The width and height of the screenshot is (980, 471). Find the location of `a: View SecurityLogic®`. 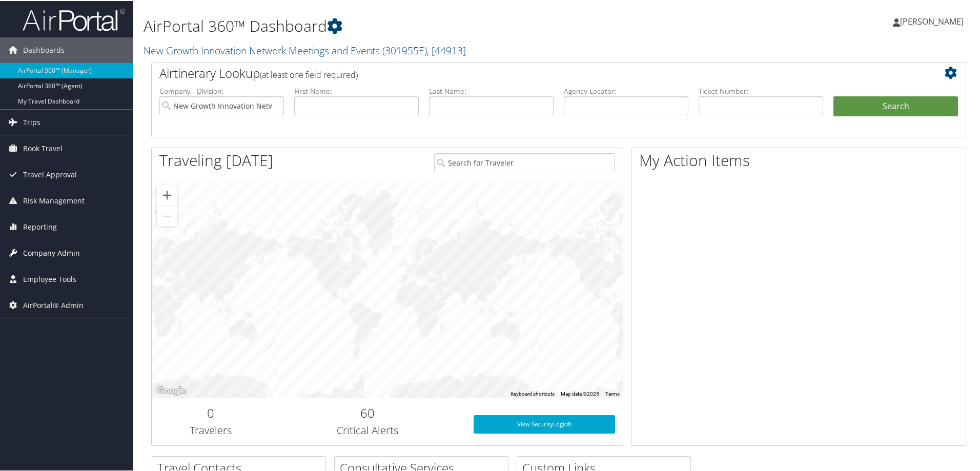

a: View SecurityLogic® is located at coordinates (544, 423).